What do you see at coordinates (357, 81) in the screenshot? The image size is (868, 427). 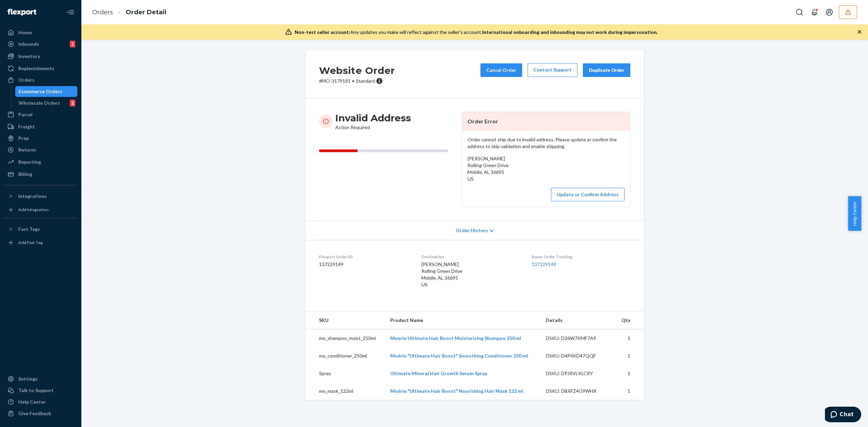 I see `p: # MO-3179181` at bounding box center [357, 81].